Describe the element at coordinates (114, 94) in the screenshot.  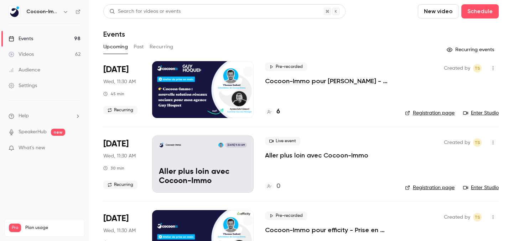
I see `div: 45 min` at that location.